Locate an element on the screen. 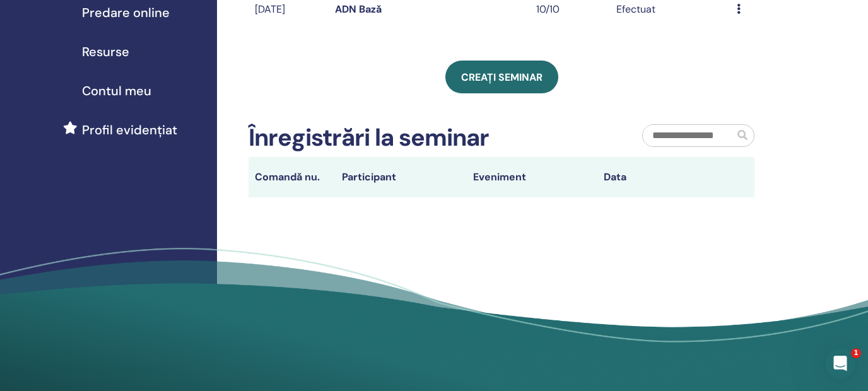 This screenshot has height=391, width=868. span: 1 is located at coordinates (856, 353).